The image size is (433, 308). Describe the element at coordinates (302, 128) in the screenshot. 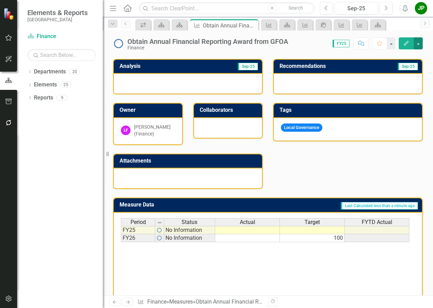

I see `span: Local Governance` at that location.